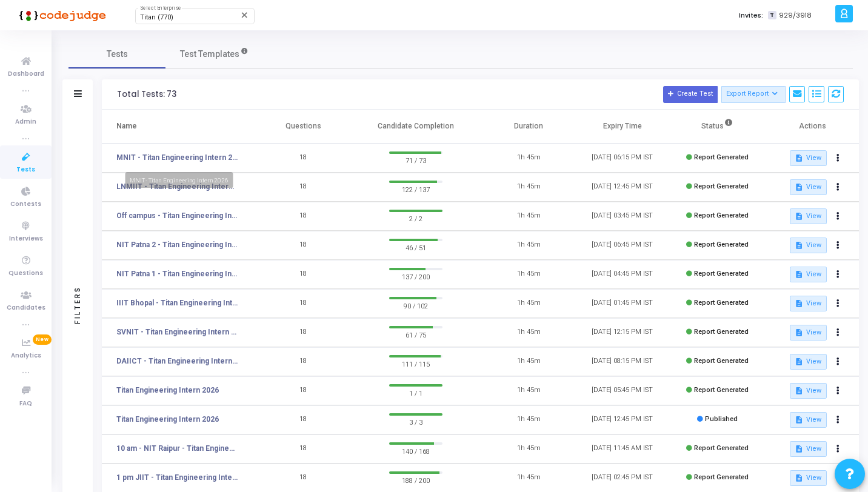 The image size is (868, 492). I want to click on span: Candidates, so click(26, 308).